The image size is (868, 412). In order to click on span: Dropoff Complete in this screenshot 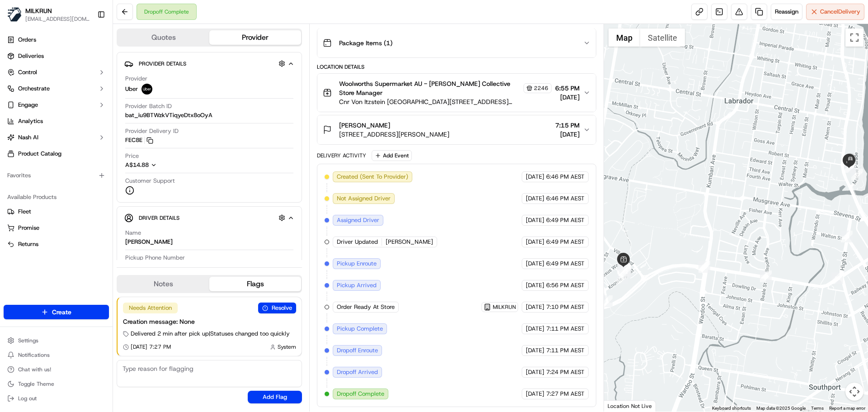, I will do `click(360, 394)`.